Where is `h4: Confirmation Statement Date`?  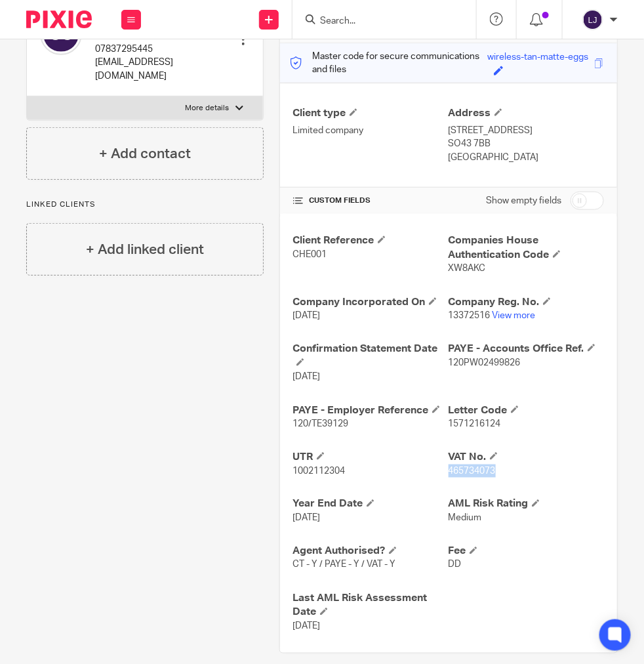 h4: Confirmation Statement Date is located at coordinates (370, 356).